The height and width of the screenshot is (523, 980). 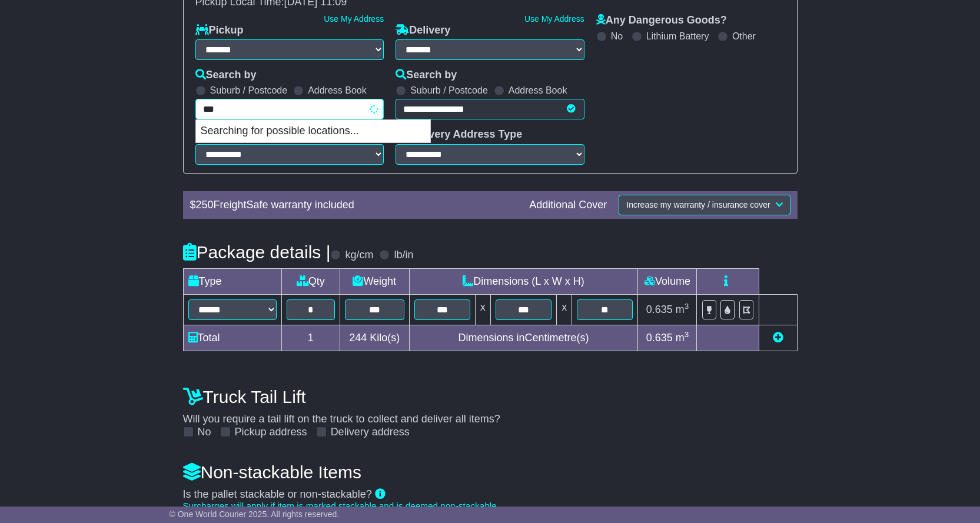 I want to click on h4: Package details |, so click(x=257, y=252).